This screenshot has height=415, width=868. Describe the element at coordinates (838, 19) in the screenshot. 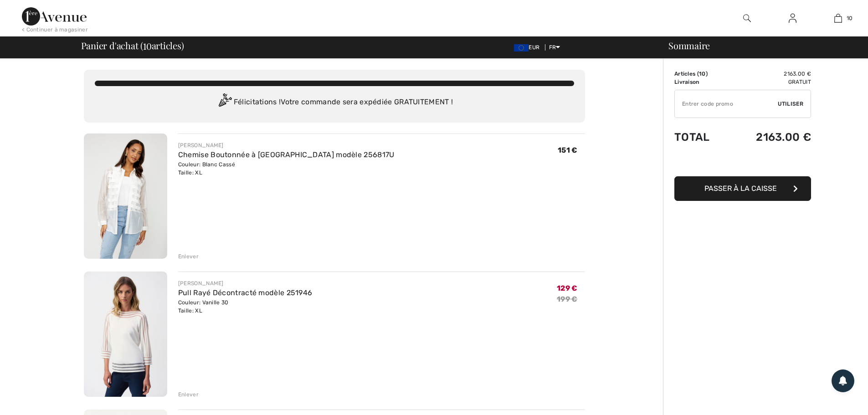

I see `a: 10` at that location.